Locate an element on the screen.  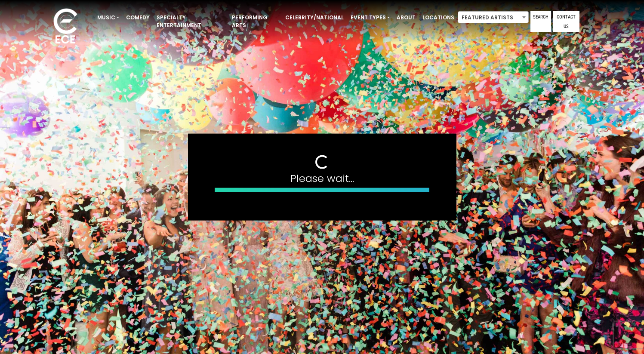
img: ece_new_logo_whitev2-1.png is located at coordinates (66, 27).